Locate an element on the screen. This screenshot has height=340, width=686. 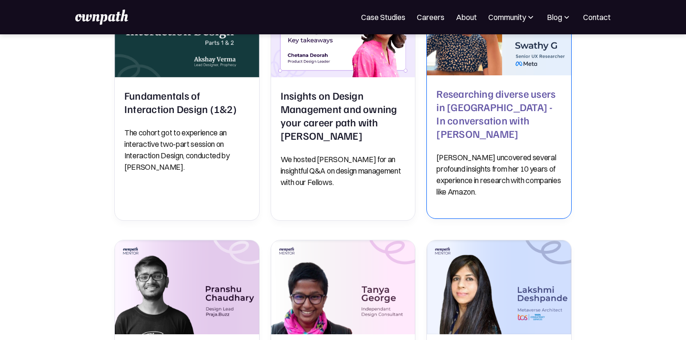
a: About is located at coordinates (466, 17).